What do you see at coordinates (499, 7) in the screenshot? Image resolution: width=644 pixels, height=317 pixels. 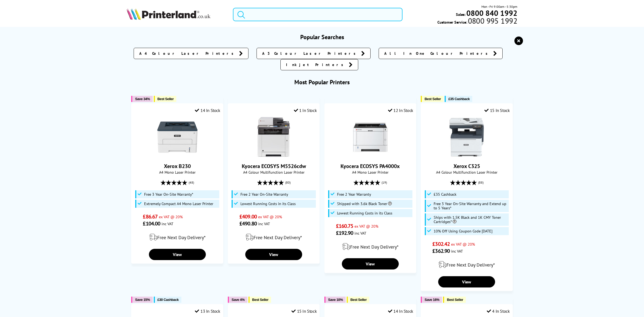 I see `span: Mon - Fri 9:00am - 5:30pm` at bounding box center [499, 7].